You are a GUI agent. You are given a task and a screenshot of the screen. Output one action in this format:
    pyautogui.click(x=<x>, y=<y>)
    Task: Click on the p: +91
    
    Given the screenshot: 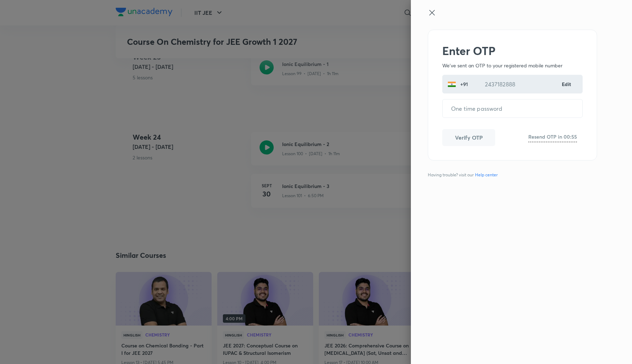 What is the action you would take?
    pyautogui.click(x=464, y=84)
    